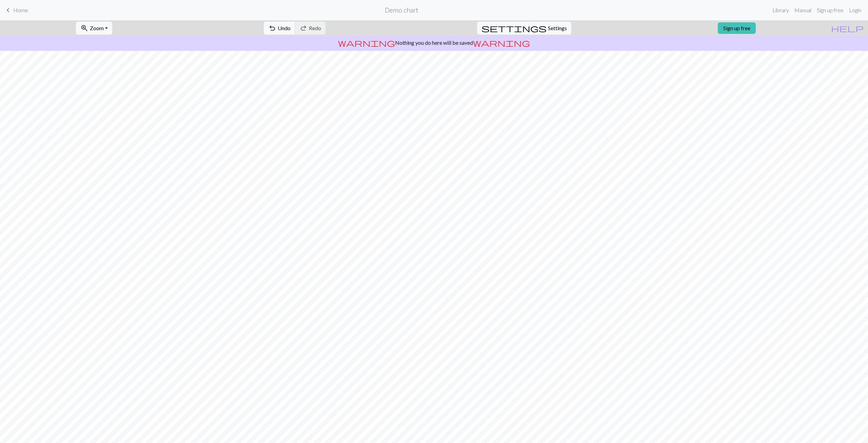 The height and width of the screenshot is (443, 868). I want to click on a: Manual, so click(803, 10).